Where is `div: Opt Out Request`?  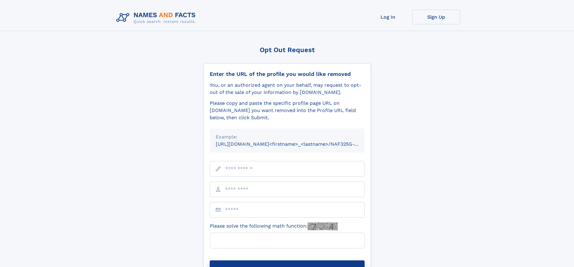
div: Opt Out Request is located at coordinates (287, 50).